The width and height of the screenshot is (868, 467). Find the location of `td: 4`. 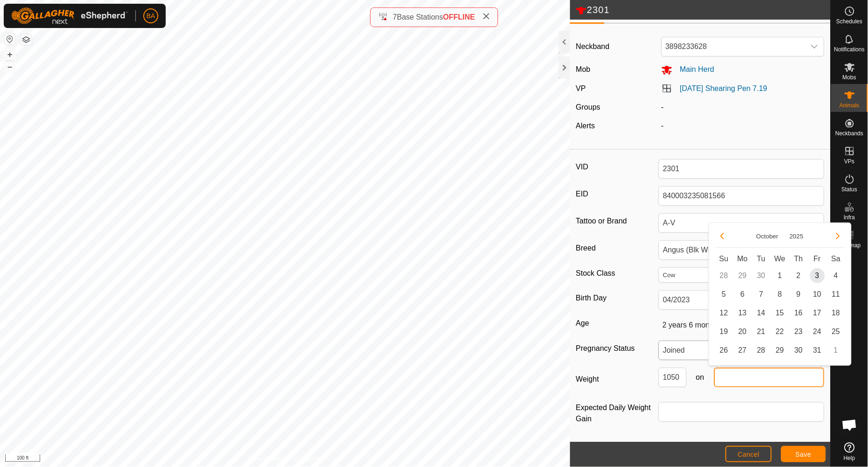

td: 4 is located at coordinates (836, 276).